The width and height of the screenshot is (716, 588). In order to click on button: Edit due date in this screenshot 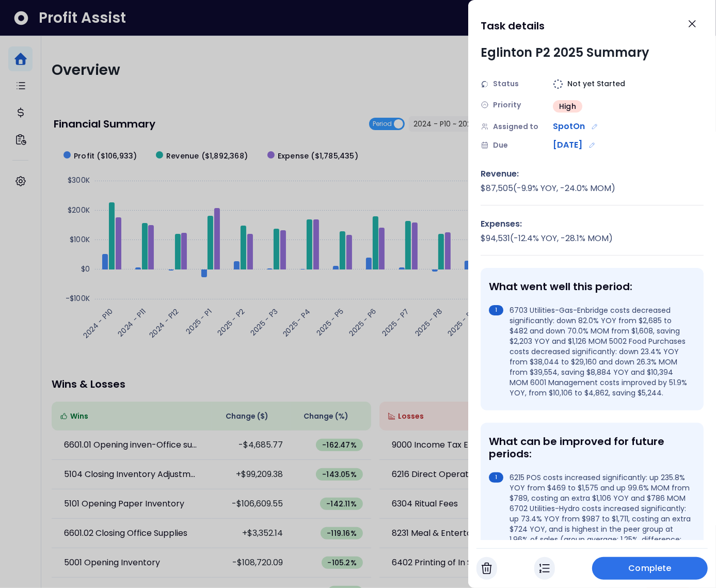, I will do `click(592, 145)`.